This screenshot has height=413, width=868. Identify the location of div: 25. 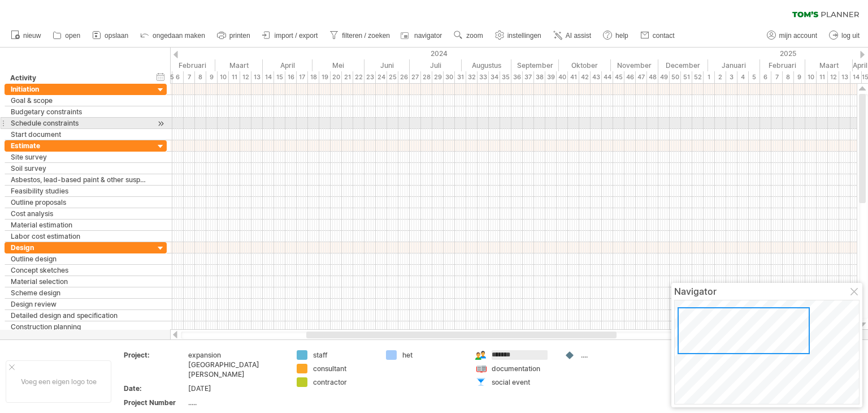
(393, 77).